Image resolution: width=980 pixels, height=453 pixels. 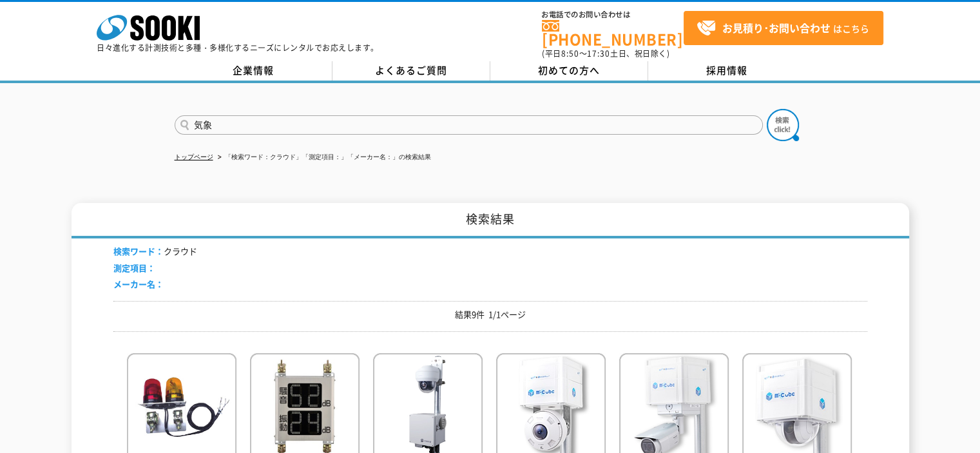 What do you see at coordinates (569, 71) in the screenshot?
I see `a: 初めての方へ` at bounding box center [569, 71].